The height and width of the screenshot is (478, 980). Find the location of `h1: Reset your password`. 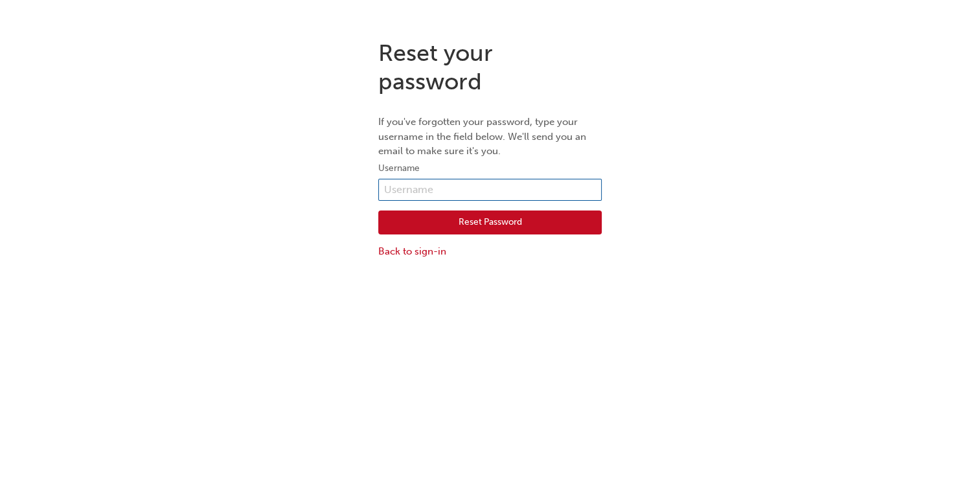

h1: Reset your password is located at coordinates (490, 67).